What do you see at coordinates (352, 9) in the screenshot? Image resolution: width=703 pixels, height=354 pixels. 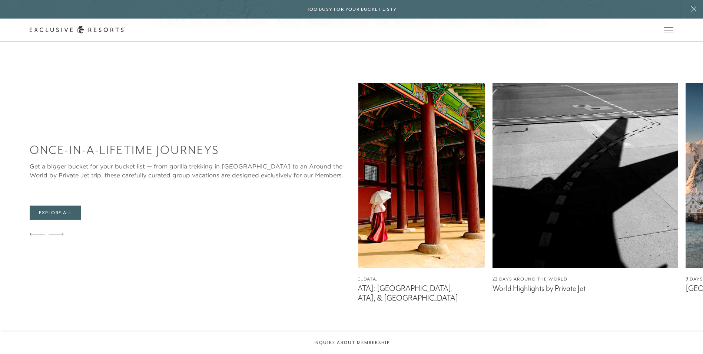 I see `h6: Too busy for your bucket list?` at bounding box center [352, 9].